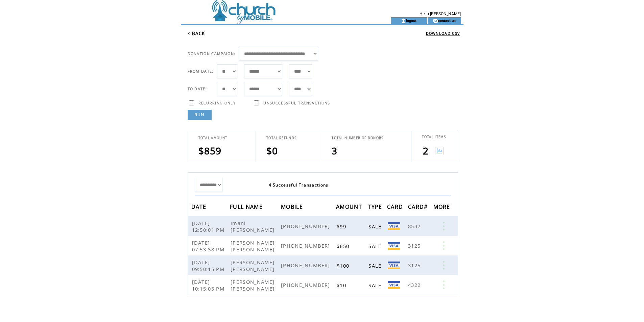 Image resolution: width=644 pixels, height=322 pixels. Describe the element at coordinates (293, 207) in the screenshot. I see `a: MOBILE` at that location.